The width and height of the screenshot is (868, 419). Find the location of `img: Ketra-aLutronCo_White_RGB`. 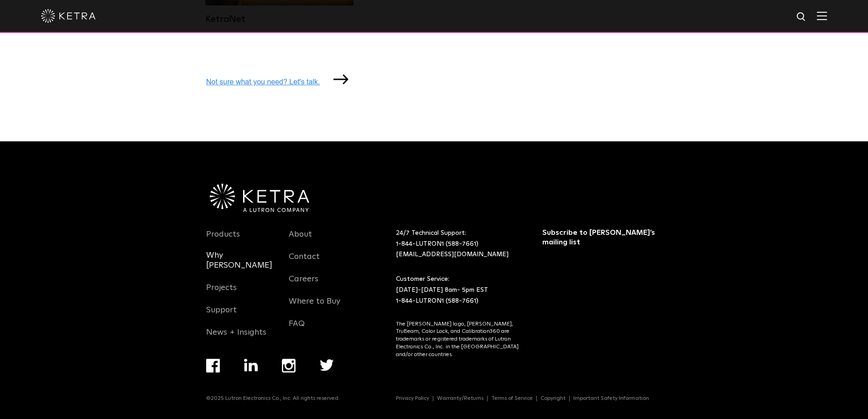

img: Ketra-aLutronCo_White_RGB is located at coordinates (260, 198).